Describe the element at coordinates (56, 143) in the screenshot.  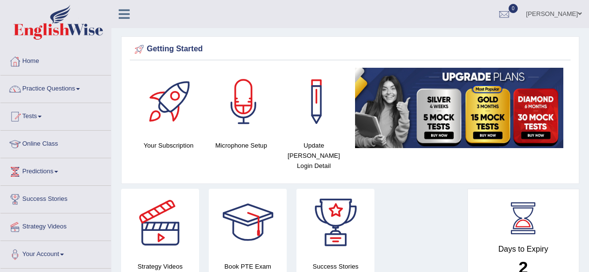
I see `a: Online Class` at that location.